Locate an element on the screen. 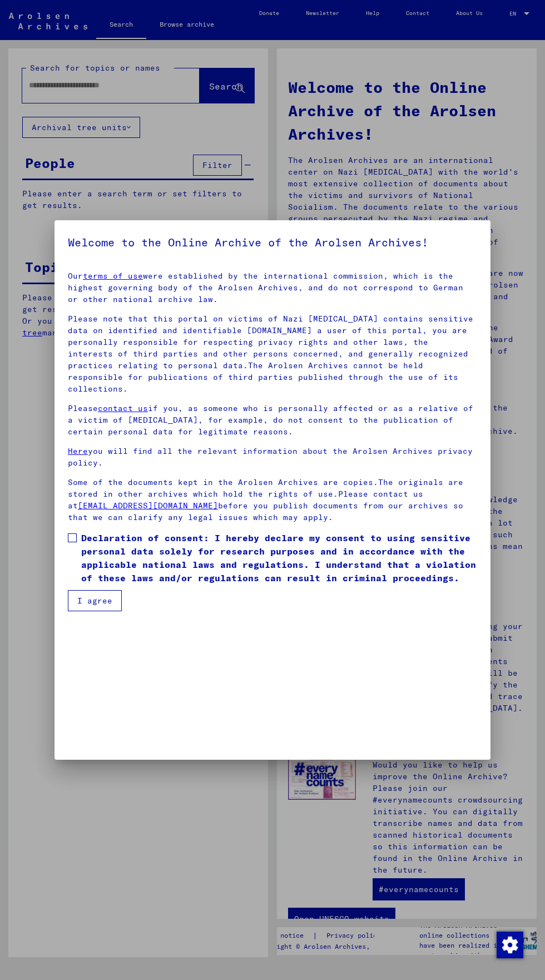 The height and width of the screenshot is (980, 545). p: you will find all the relevant information about the Arolsen Archives privacy policy. is located at coordinates (272, 457).